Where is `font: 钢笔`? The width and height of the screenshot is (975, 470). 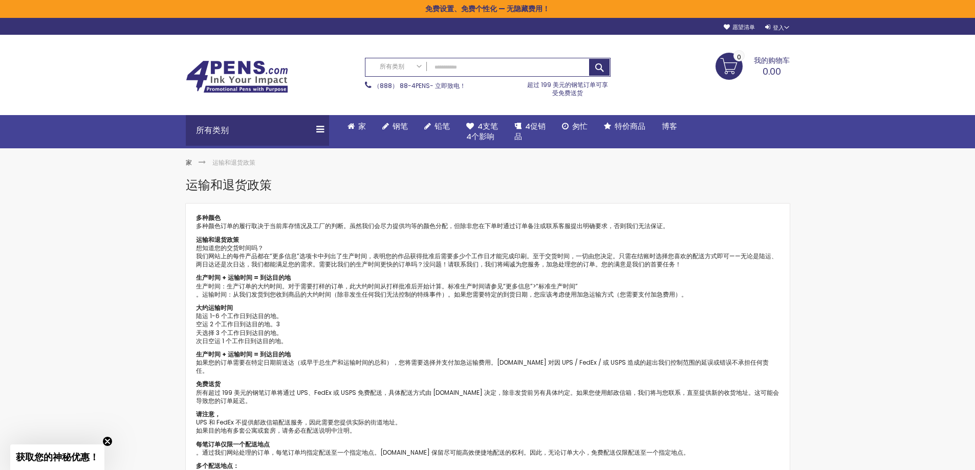
font: 钢笔 is located at coordinates (400, 126).